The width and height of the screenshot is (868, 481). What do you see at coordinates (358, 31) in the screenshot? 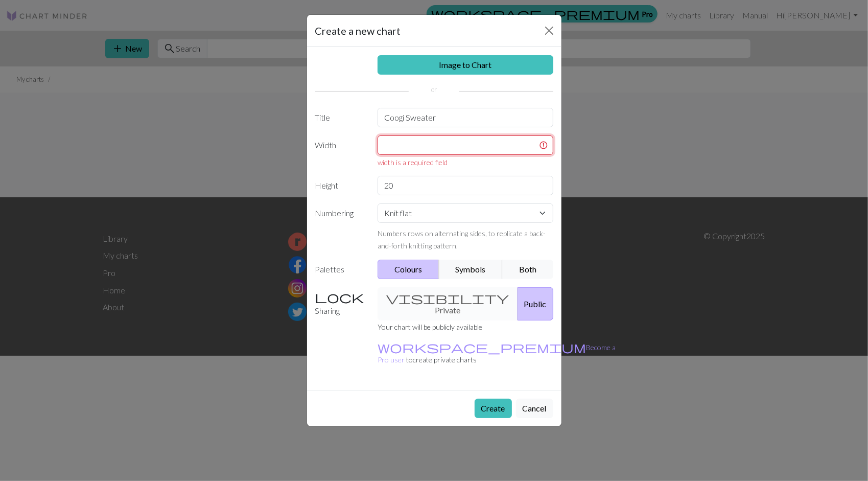
I see `h5: Create a new chart` at bounding box center [358, 31].